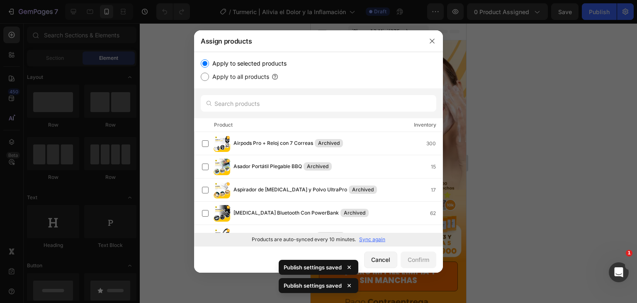  What do you see at coordinates (69, 8) in the screenshot?
I see `span: iPhone 13 Mini ( 375 px)` at bounding box center [69, 8].